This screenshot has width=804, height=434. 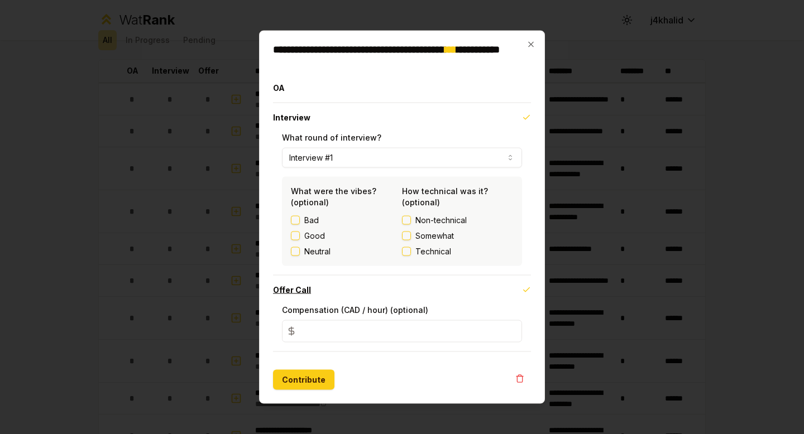 What do you see at coordinates (355, 310) in the screenshot?
I see `label: Compensation (CAD / hour) (optional)` at bounding box center [355, 310].